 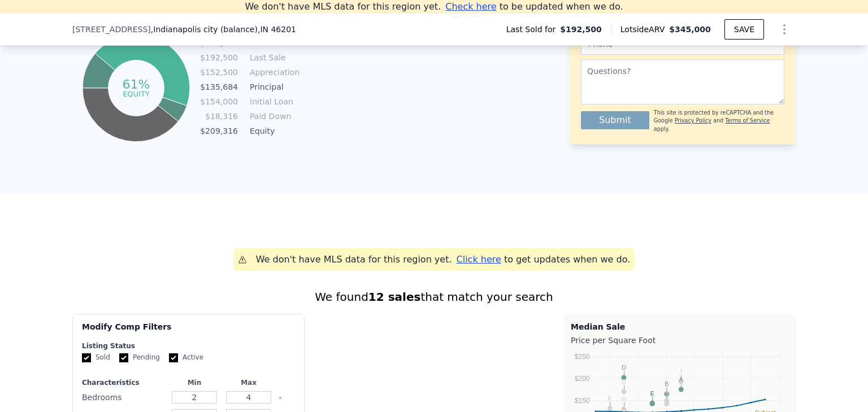 What do you see at coordinates (682, 379) in the screenshot?
I see `text: A` at bounding box center [682, 379].